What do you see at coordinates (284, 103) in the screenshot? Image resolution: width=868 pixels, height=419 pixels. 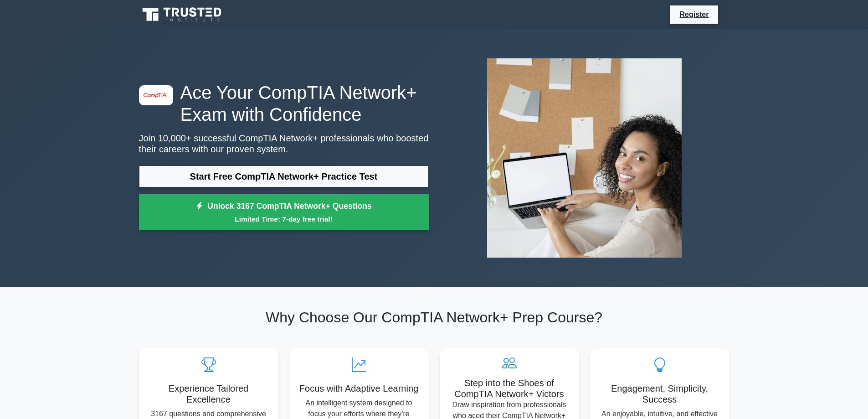 I see `h1: Ace Your CompTIA Network+ Exam with Confidence` at bounding box center [284, 103].